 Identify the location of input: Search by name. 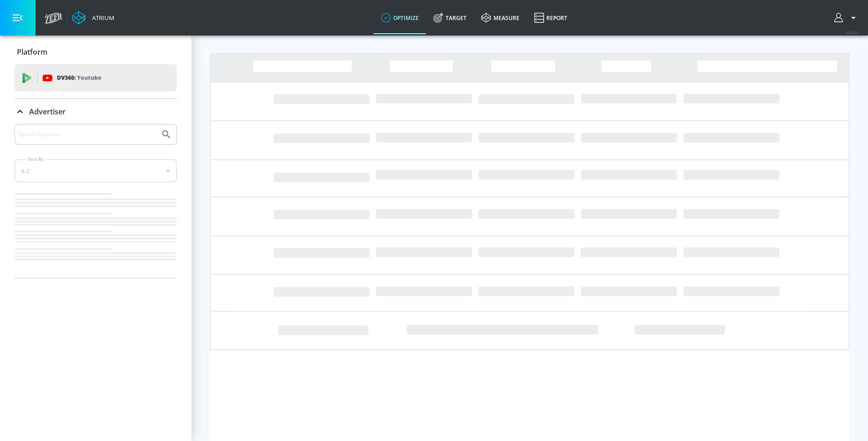
(87, 134).